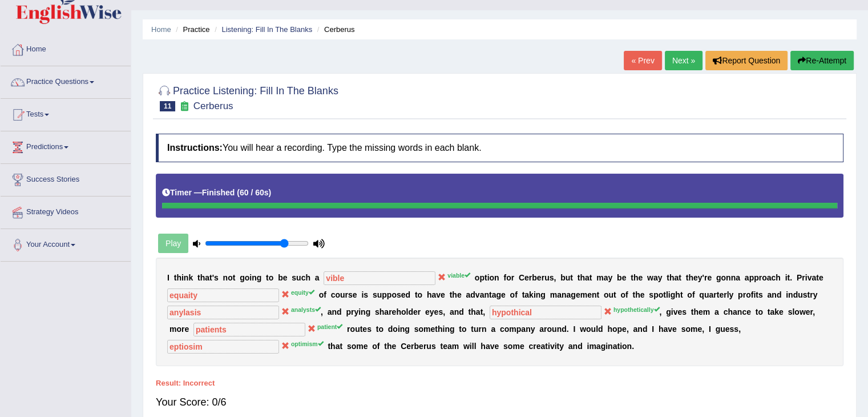 The height and width of the screenshot is (417, 868). What do you see at coordinates (280, 277) in the screenshot?
I see `b: b` at bounding box center [280, 277].